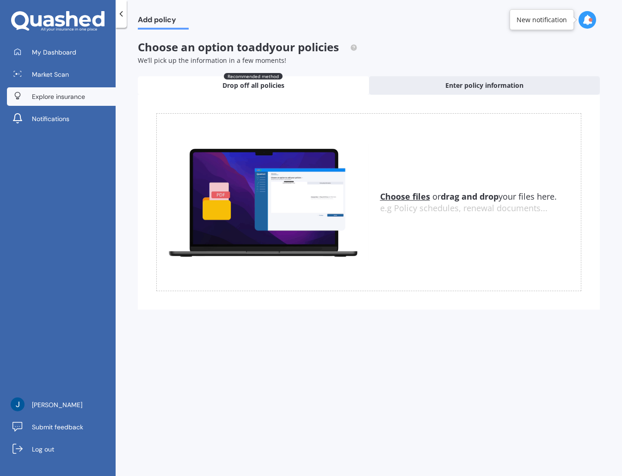 This screenshot has height=476, width=622. What do you see at coordinates (163, 21) in the screenshot?
I see `span: Add policy` at bounding box center [163, 21].